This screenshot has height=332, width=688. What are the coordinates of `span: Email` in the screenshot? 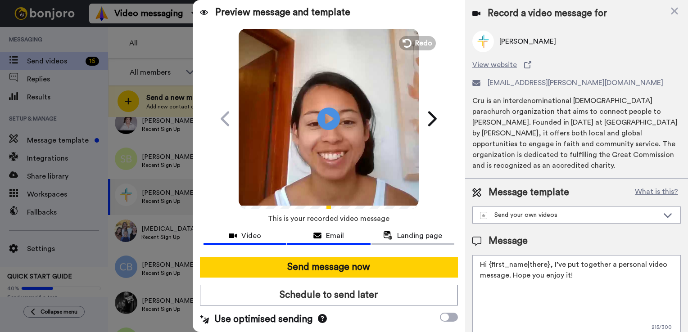 It's located at (335, 236).